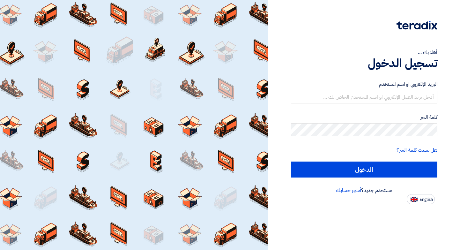 Image resolution: width=460 pixels, height=250 pixels. I want to click on input: الدخول, so click(364, 169).